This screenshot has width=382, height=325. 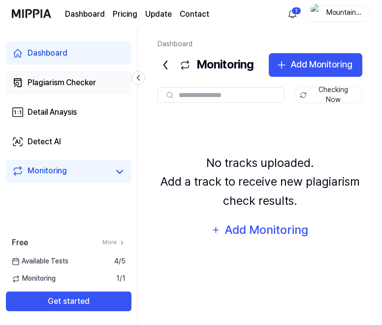 I want to click on button: Get started, so click(x=68, y=301).